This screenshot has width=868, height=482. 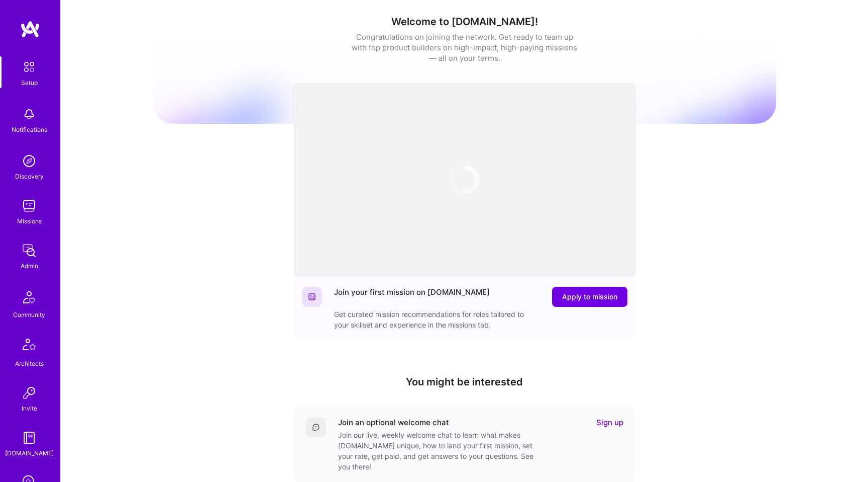 What do you see at coordinates (29, 438) in the screenshot?
I see `img: guide book` at bounding box center [29, 438].